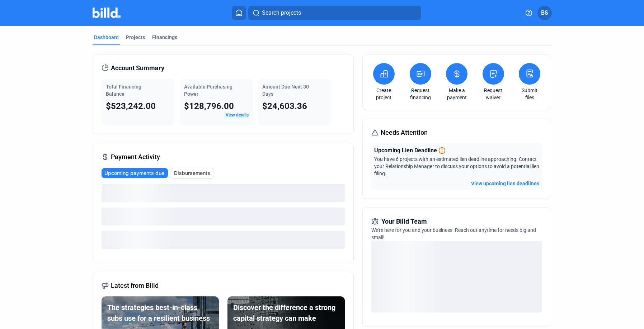 The width and height of the screenshot is (644, 329). I want to click on div: The strategies best-in-class subs use for a resilient business, so click(160, 313).